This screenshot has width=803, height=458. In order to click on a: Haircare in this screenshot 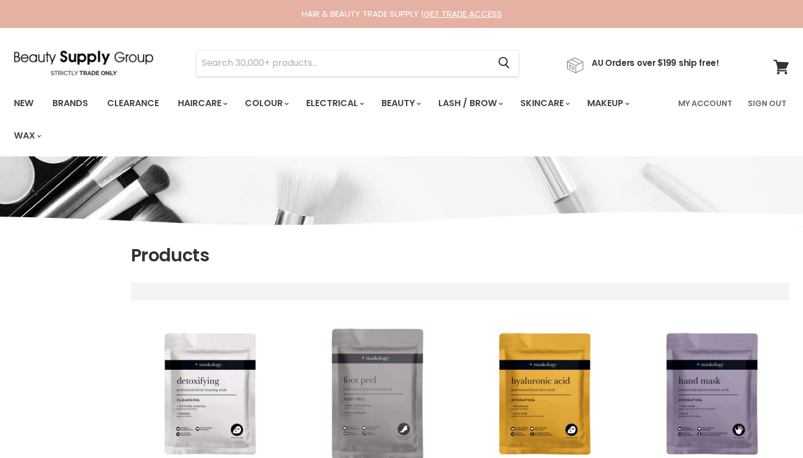, I will do `click(202, 103)`.